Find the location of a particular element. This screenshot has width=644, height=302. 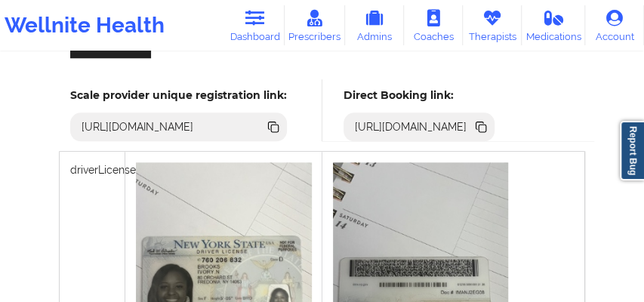

a: Prescribers is located at coordinates (315, 25).